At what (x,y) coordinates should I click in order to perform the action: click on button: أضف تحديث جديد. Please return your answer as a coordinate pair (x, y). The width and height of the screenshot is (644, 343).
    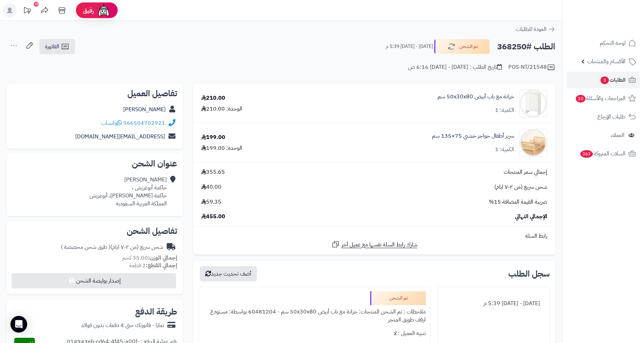
    Looking at the image, I should click on (229, 274).